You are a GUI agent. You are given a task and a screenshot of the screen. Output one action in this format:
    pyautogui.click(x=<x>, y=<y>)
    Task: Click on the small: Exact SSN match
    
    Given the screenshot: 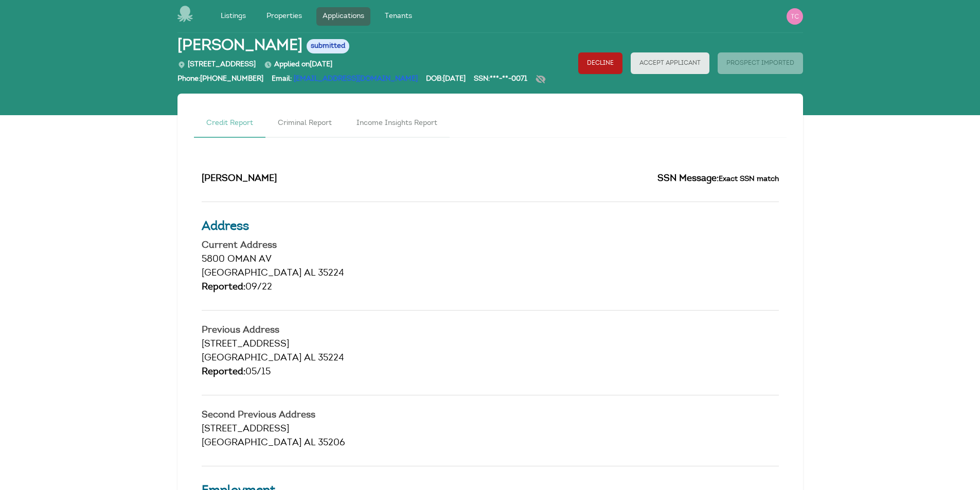 What is the action you would take?
    pyautogui.click(x=749, y=179)
    